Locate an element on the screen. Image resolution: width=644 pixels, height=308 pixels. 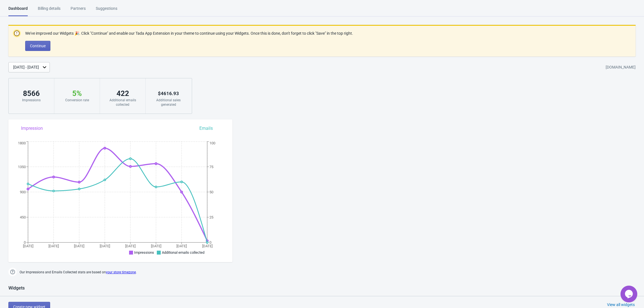
button: Continue is located at coordinates (38, 46).